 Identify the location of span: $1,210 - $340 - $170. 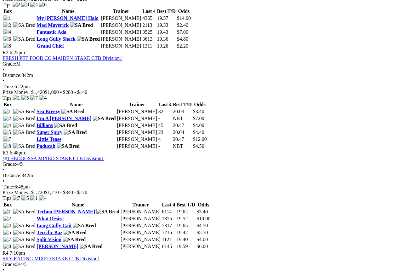
(66, 192).